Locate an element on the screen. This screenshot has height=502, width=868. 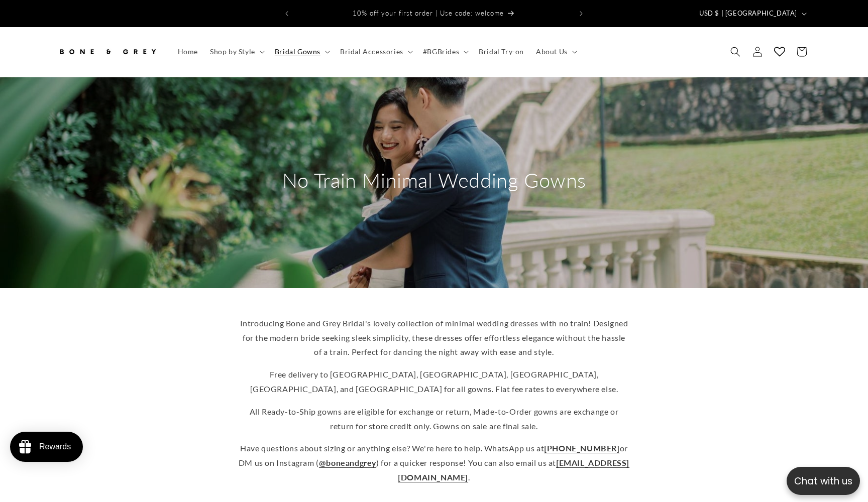
summary: Shop by Style is located at coordinates (236, 51).